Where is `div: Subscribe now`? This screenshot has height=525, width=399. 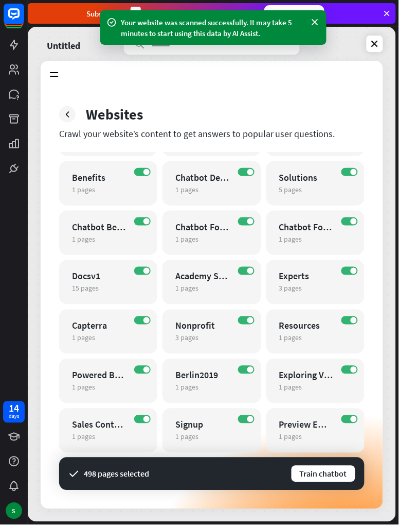
div: Subscribe now is located at coordinates (294, 13).